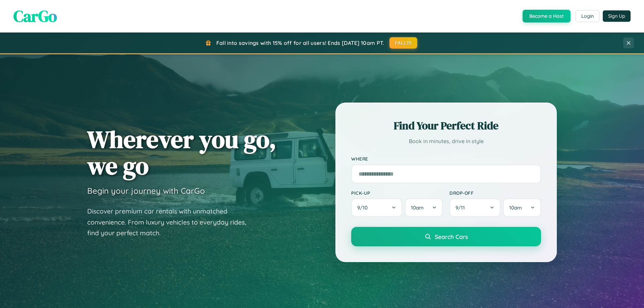 This screenshot has width=644, height=308. What do you see at coordinates (446, 126) in the screenshot?
I see `h2: Find Your Perfect Ride` at bounding box center [446, 126].